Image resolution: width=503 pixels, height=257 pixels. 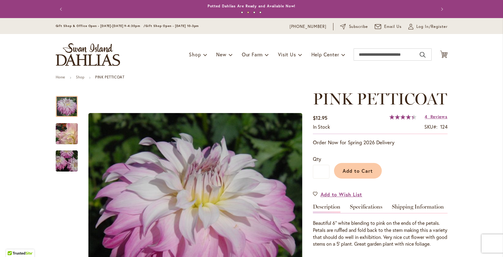 I want to click on span: New, so click(x=221, y=54).